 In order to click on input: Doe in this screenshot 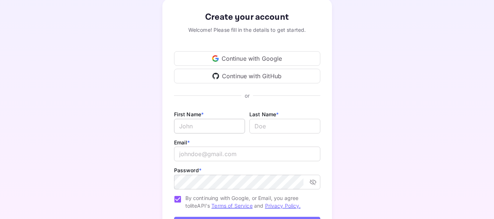, I will do `click(285, 126)`.